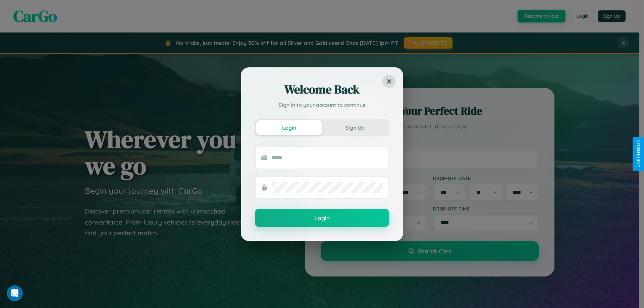 This screenshot has height=308, width=644. What do you see at coordinates (639, 154) in the screenshot?
I see `div: Give Feedback` at bounding box center [639, 154].